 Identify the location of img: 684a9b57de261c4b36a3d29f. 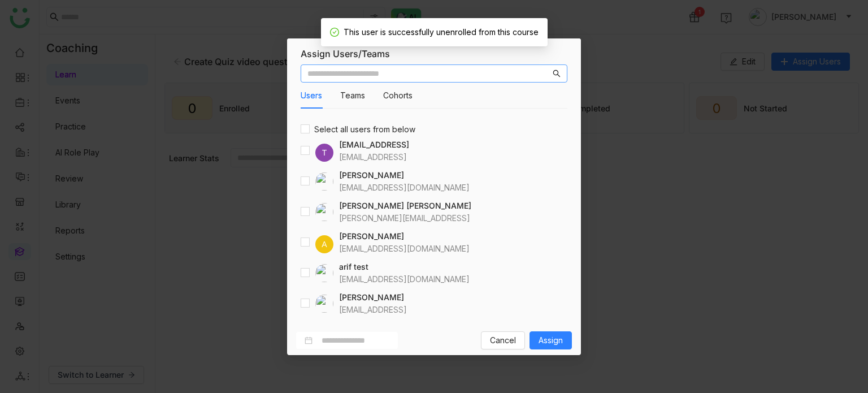
(325, 212).